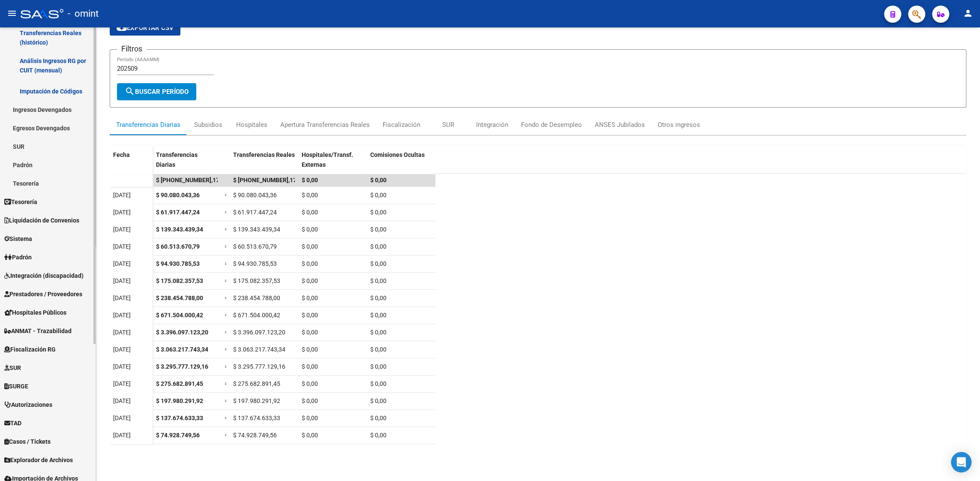 The image size is (980, 481). Describe the element at coordinates (208, 125) in the screenshot. I see `div: Subsidios` at that location.